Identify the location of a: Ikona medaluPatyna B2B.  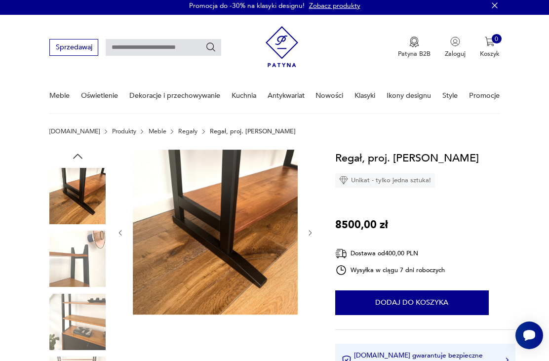
(414, 47).